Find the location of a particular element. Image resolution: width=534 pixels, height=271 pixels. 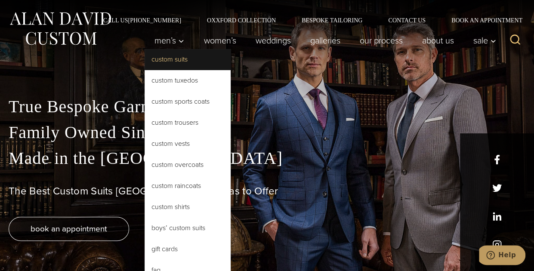

a: Custom Sports Coats is located at coordinates (187, 101).